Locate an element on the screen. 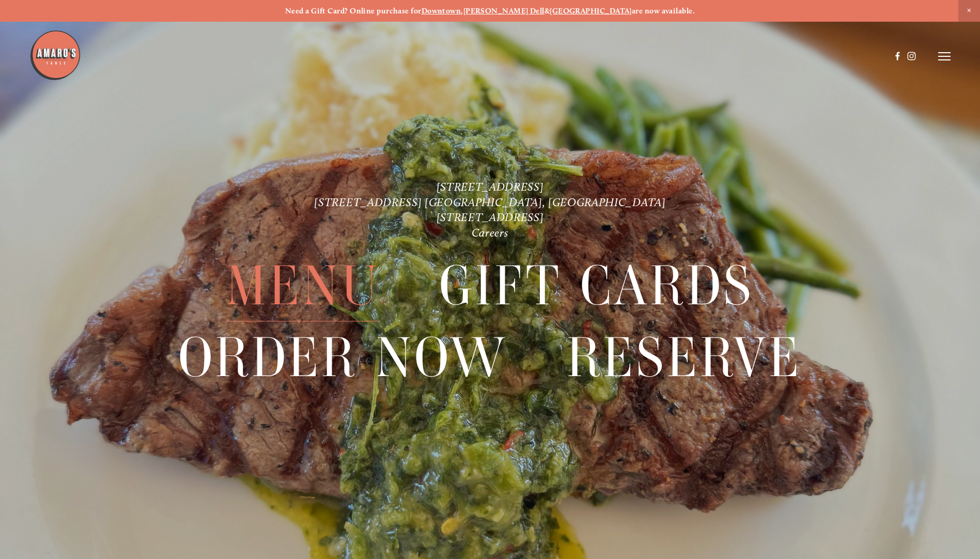  img: Amaro's Table is located at coordinates (55, 55).